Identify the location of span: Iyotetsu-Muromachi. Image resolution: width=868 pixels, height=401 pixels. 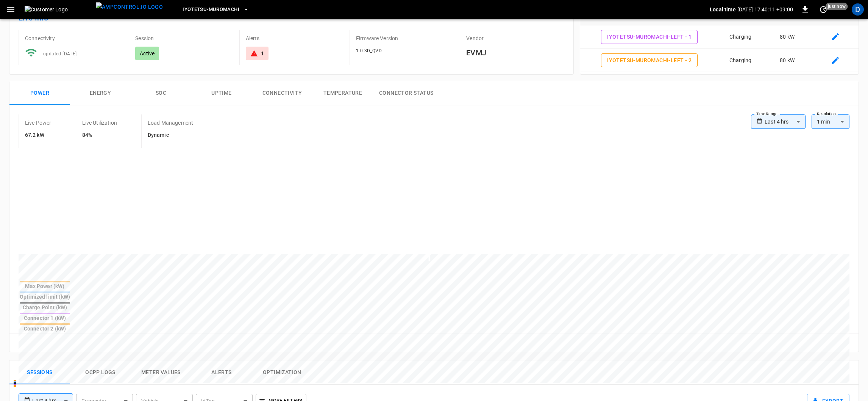
(211, 10).